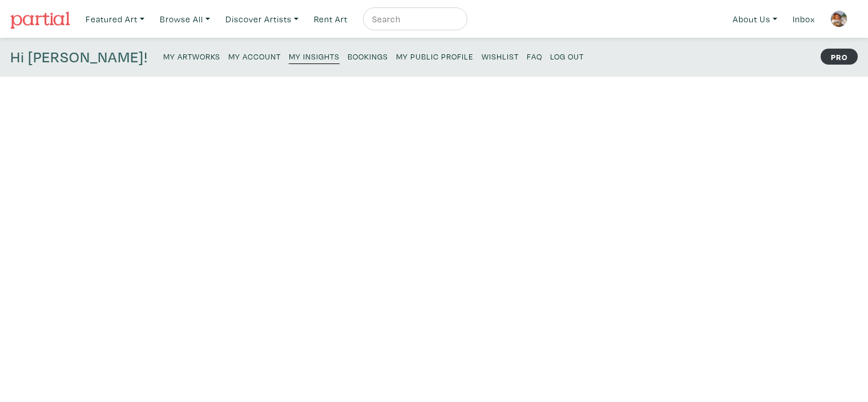 The width and height of the screenshot is (868, 402). Describe the element at coordinates (368, 56) in the screenshot. I see `small: Bookings` at that location.